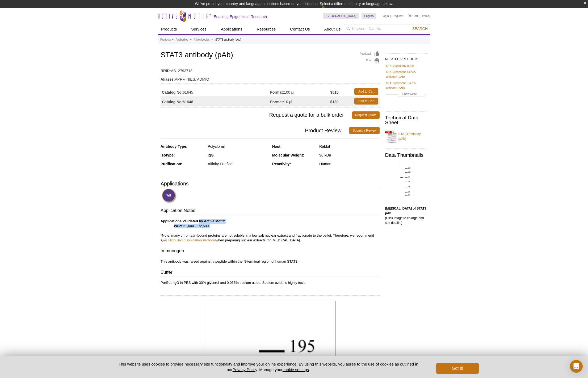 Image resolution: width=588 pixels, height=378 pixels. What do you see at coordinates (419, 16) in the screenshot?
I see `li: (0 items)` at bounding box center [419, 16].